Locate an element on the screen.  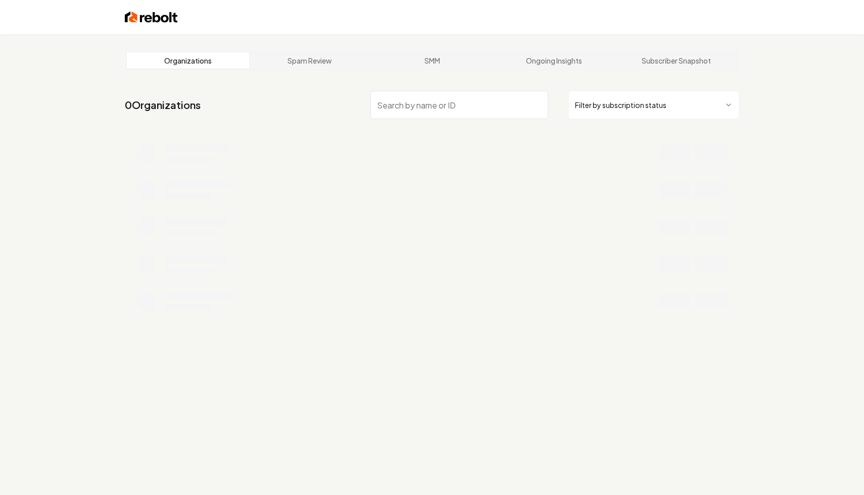
input: Search by name or ID is located at coordinates (459, 105).